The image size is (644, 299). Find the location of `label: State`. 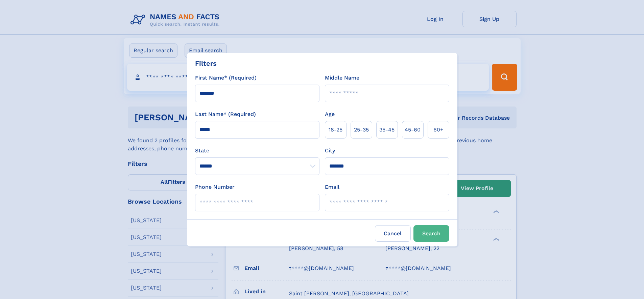

label: State is located at coordinates (257, 151).